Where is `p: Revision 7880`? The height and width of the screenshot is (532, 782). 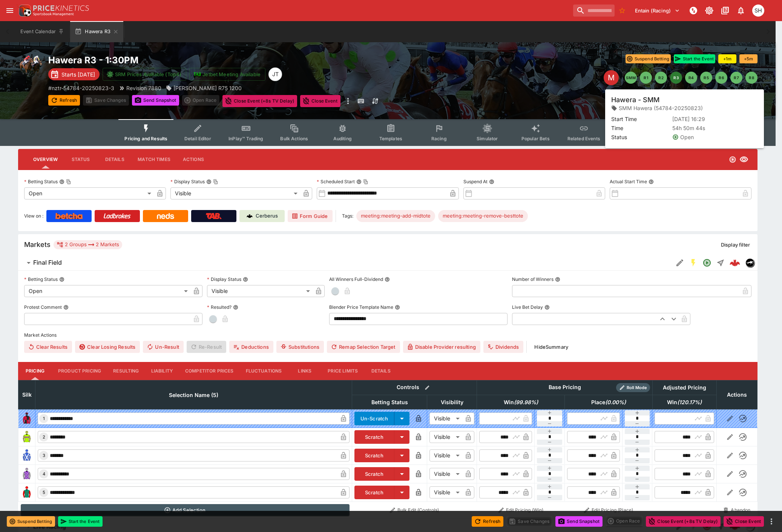
p: Revision 7880 is located at coordinates (143, 88).